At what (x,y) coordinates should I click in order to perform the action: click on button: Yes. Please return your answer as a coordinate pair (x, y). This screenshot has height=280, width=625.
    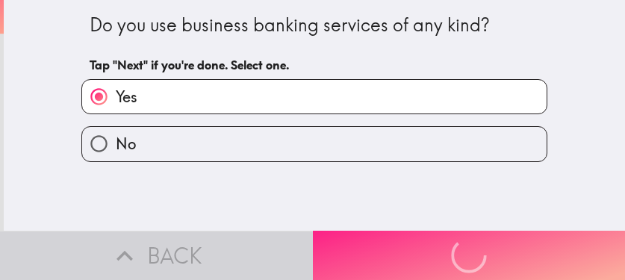
    Looking at the image, I should click on (314, 96).